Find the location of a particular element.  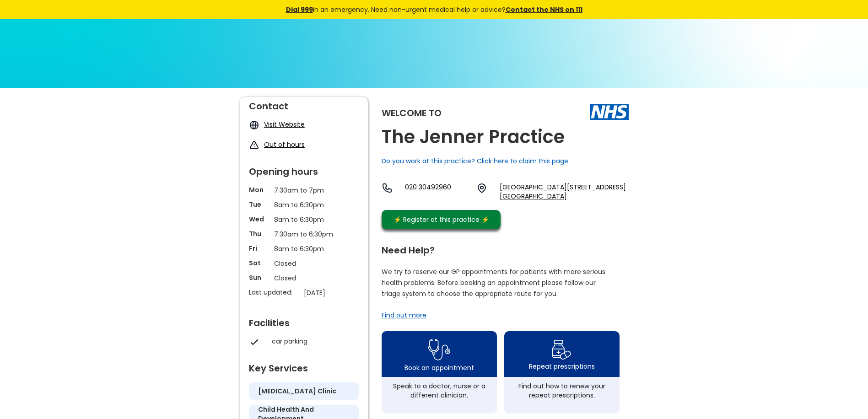

a: Do you work at this practice? Click here to claim this page is located at coordinates (475, 161).